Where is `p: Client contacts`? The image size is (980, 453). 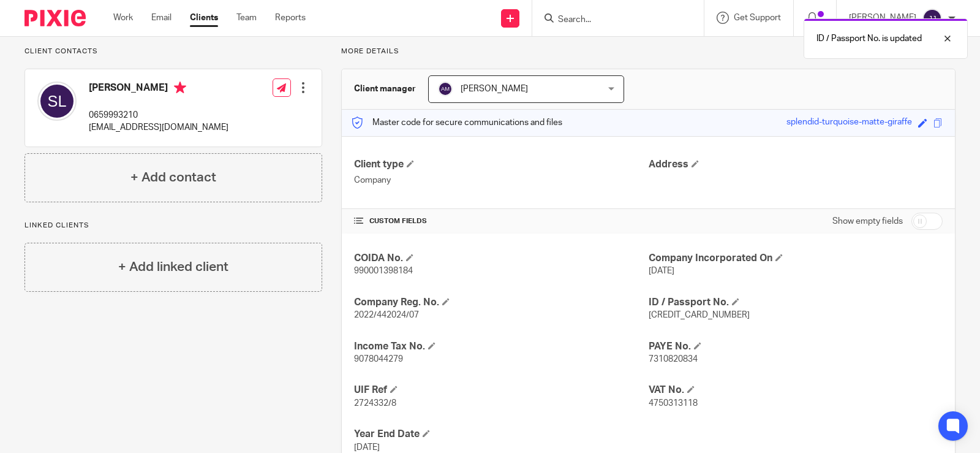 p: Client contacts is located at coordinates (173, 52).